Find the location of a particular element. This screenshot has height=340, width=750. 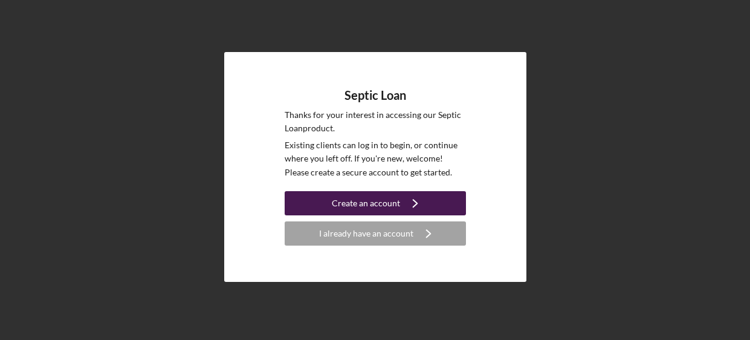

div: I already have an account is located at coordinates (366, 233).